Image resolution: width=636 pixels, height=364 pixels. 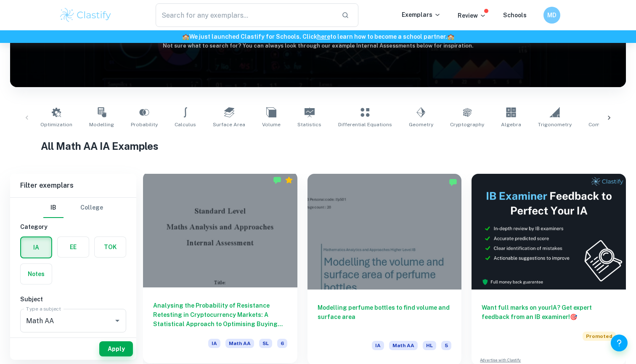 What do you see at coordinates (101, 125) in the screenshot?
I see `span: Modelling` at bounding box center [101, 125].